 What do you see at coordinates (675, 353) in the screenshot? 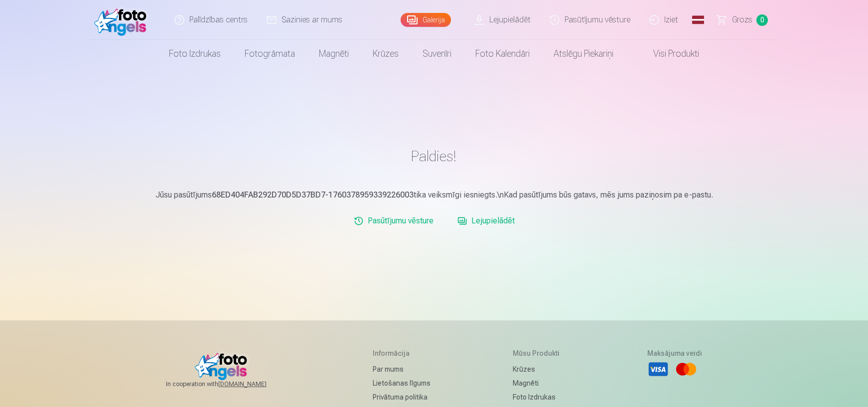
I see `h5: Maksājuma veidi` at bounding box center [675, 353].